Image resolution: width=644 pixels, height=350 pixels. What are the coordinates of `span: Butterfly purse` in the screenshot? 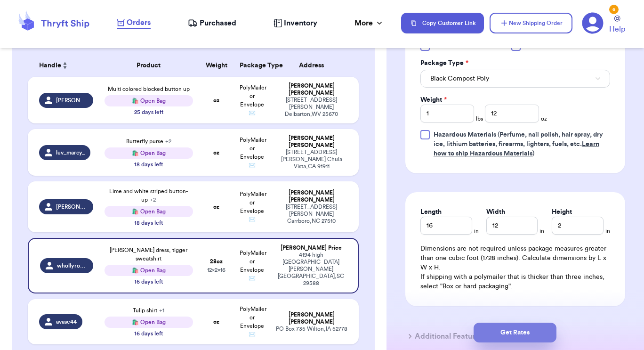 It's located at (149, 141).